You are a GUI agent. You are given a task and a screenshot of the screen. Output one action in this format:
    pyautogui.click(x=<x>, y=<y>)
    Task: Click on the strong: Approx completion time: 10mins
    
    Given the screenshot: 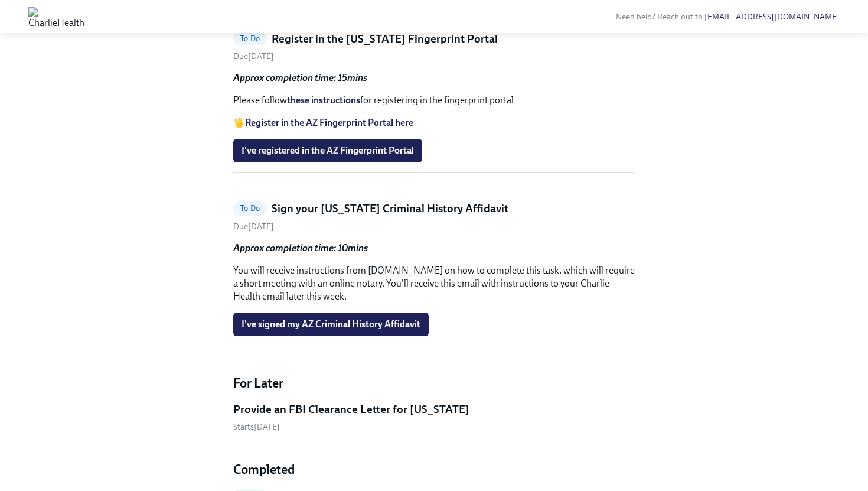 What is the action you would take?
    pyautogui.click(x=300, y=247)
    